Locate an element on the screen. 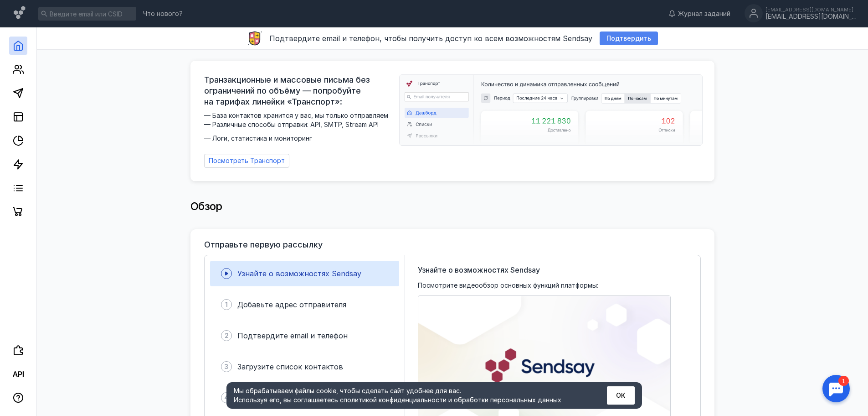 This screenshot has height=416, width=868. span: 3 is located at coordinates (227, 367).